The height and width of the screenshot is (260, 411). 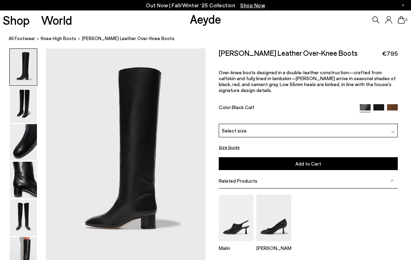 What do you see at coordinates (274, 218) in the screenshot?
I see `img: Giotta Round-Toe Pumps` at bounding box center [274, 218].